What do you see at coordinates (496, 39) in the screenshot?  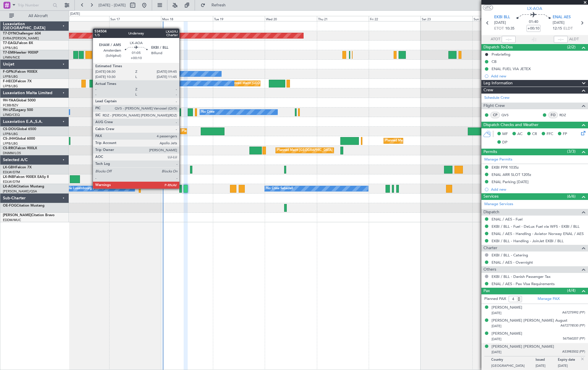 I see `span: ATOT` at bounding box center [496, 39].